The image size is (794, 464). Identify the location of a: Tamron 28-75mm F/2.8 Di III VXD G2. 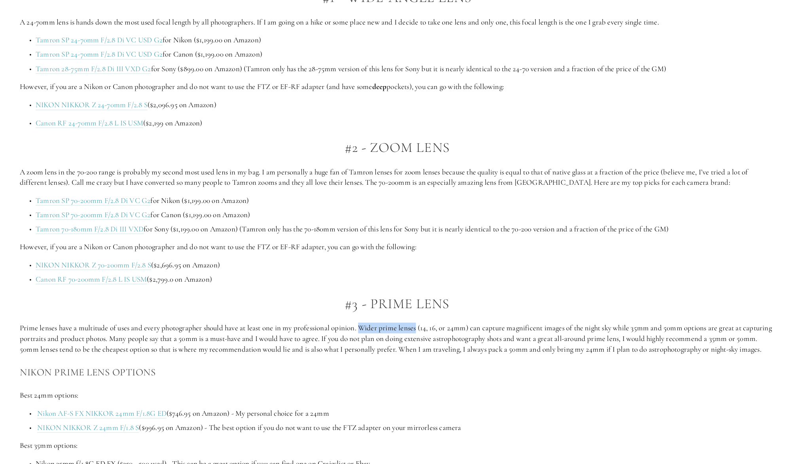
(93, 69).